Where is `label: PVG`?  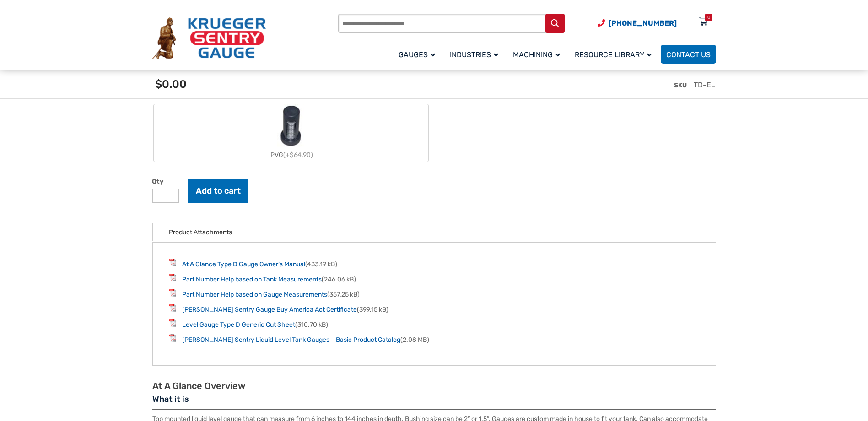
label: PVG is located at coordinates (291, 133).